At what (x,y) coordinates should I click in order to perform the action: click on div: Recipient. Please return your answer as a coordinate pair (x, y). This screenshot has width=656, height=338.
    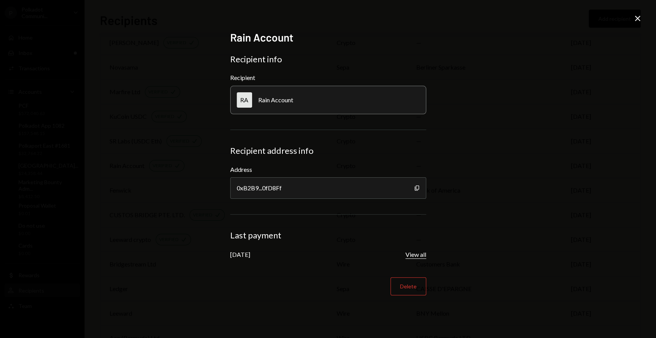
    Looking at the image, I should click on (328, 77).